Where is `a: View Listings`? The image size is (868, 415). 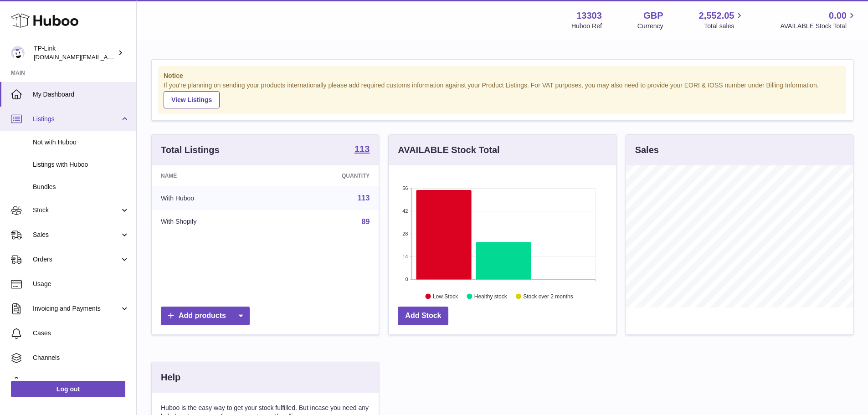 a: View Listings is located at coordinates (191, 100).